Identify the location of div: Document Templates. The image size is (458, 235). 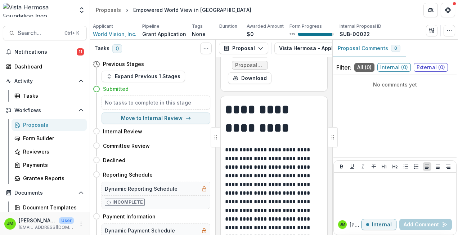
(52, 207).